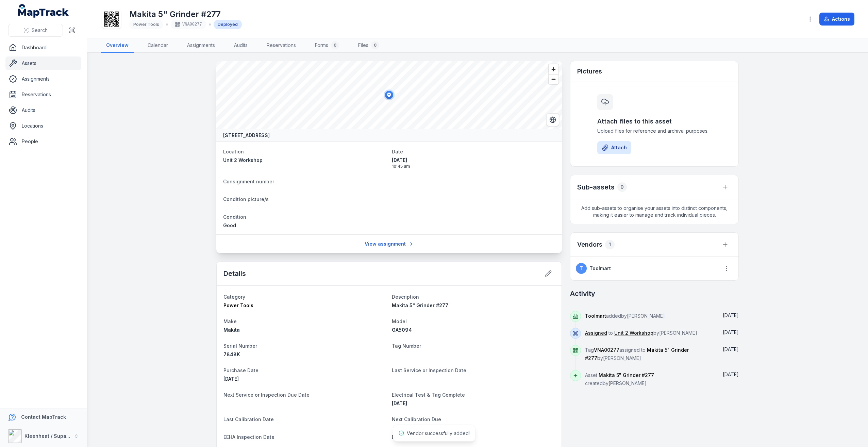 This screenshot has height=447, width=868. I want to click on a: Assets, so click(43, 63).